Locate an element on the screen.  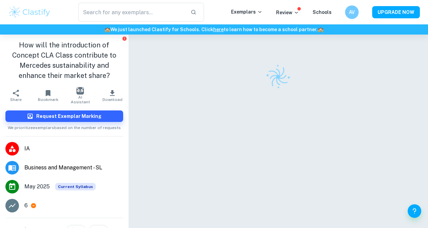
button: UPGRADE NOW is located at coordinates (396, 12).